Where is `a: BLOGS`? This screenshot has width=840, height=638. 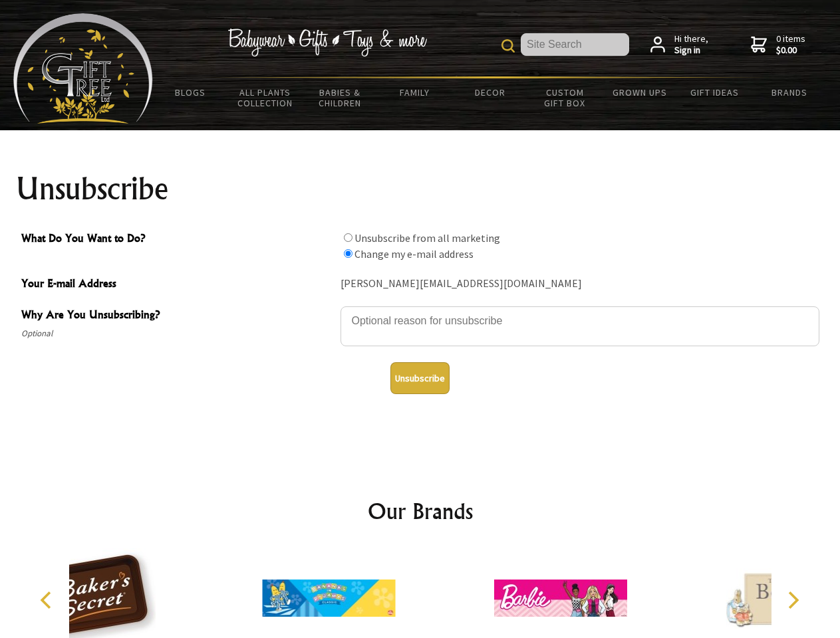 a: BLOGS is located at coordinates (190, 92).